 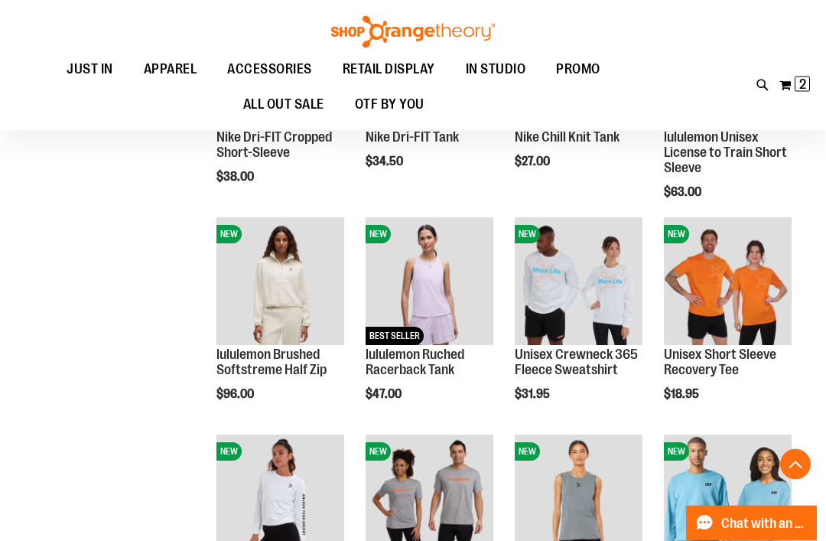 I want to click on a: lululemon Brushed Softstreme Half ZipNEW, so click(x=280, y=283).